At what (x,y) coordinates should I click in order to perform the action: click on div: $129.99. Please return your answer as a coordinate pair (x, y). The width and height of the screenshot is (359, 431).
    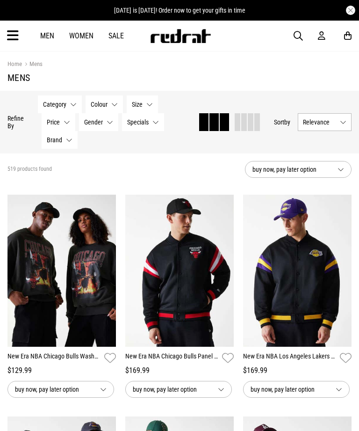
    Looking at the image, I should click on (62, 371).